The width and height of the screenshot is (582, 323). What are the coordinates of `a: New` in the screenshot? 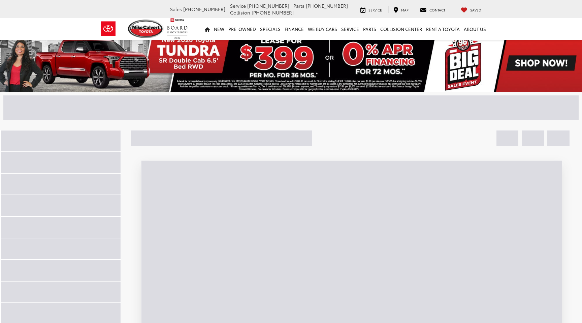 It's located at (219, 29).